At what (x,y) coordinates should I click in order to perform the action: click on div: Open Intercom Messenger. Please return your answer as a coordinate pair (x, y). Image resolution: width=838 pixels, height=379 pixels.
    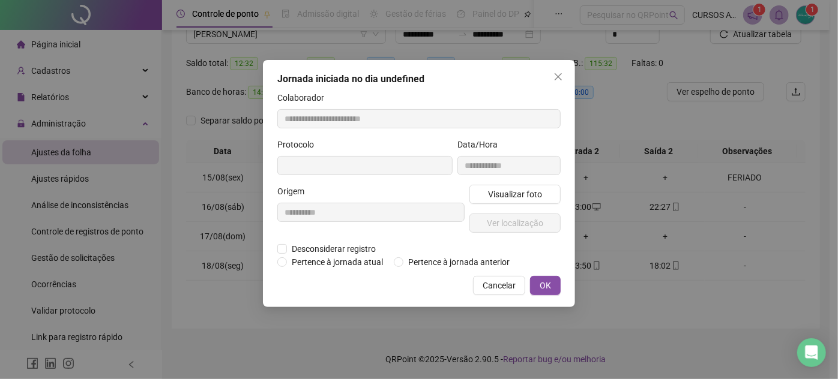
    Looking at the image, I should click on (812, 353).